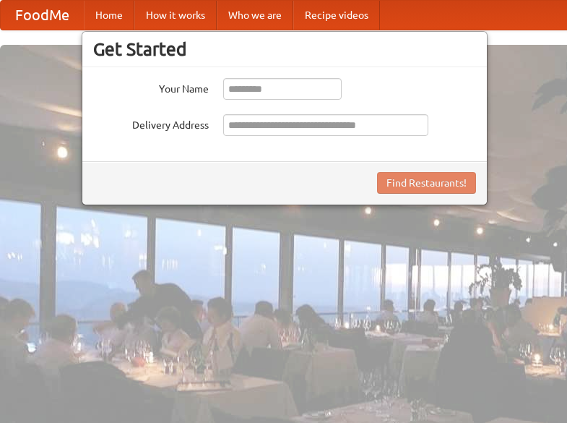  What do you see at coordinates (285, 49) in the screenshot?
I see `h3: Get Started` at bounding box center [285, 49].